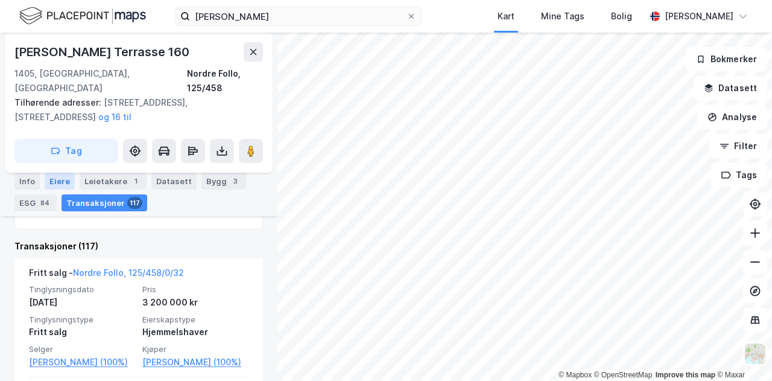  I want to click on div: Mine Tags, so click(563, 16).